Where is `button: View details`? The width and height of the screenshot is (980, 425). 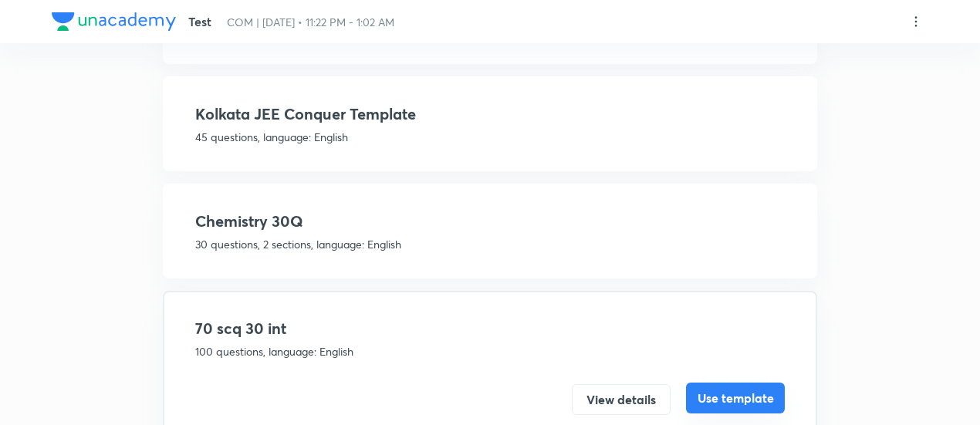
button: View details is located at coordinates (621, 399).